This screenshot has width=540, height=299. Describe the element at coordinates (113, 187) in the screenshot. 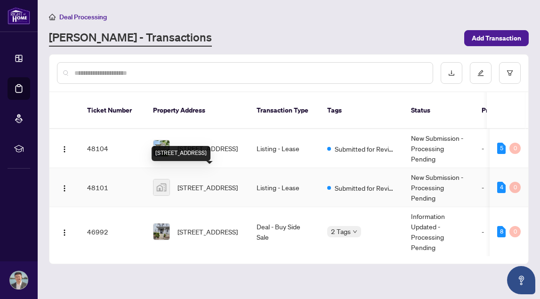

I see `td: 48101` at that location.